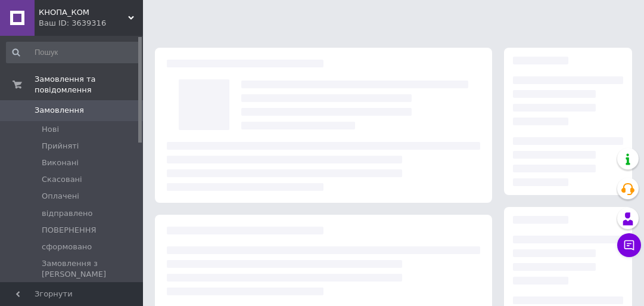 This screenshot has width=644, height=306. I want to click on span: сформовано, so click(66, 247).